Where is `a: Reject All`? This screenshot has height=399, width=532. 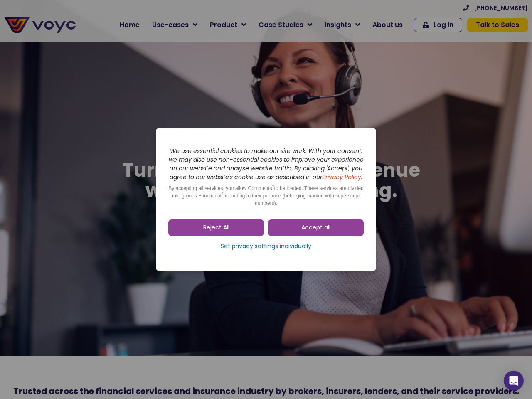 a: Reject All is located at coordinates (216, 228).